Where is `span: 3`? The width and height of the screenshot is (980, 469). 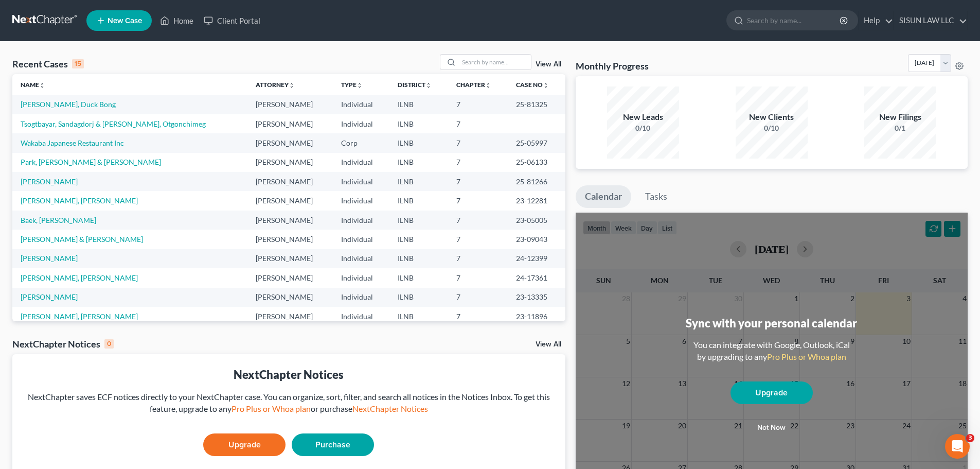 span: 3 is located at coordinates (970, 438).